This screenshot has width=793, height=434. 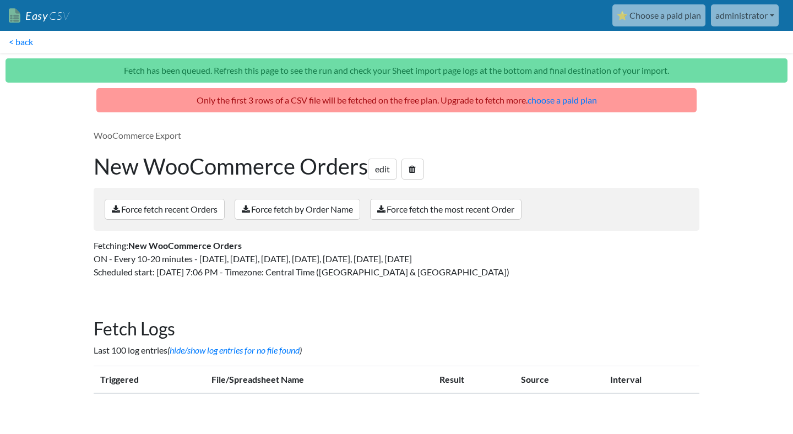 What do you see at coordinates (396, 70) in the screenshot?
I see `p: Fetch has been queued. Refresh this page to see the run and check your Sheet import page logs at ...` at bounding box center [396, 70].